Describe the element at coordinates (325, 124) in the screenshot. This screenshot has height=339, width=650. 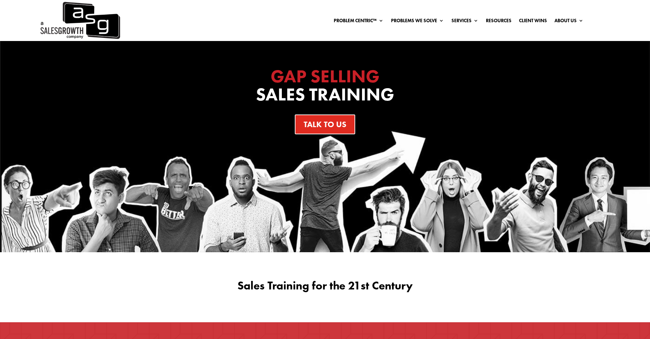
I see `a: Talk To Us` at that location.